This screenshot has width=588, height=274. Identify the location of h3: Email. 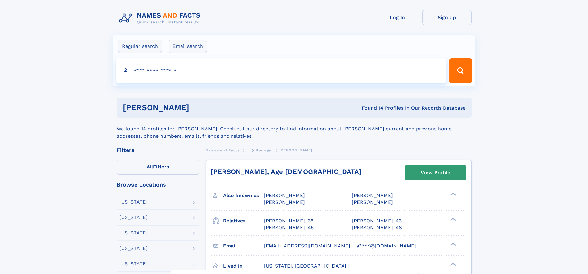
(243, 246).